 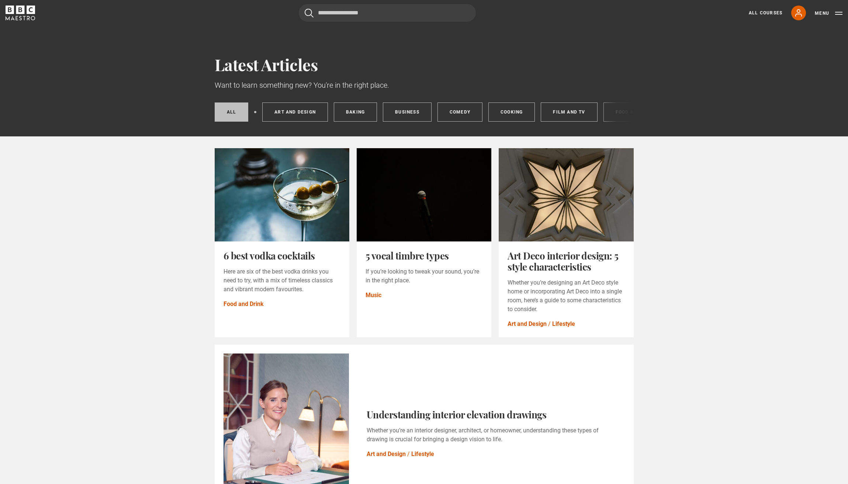 What do you see at coordinates (424, 65) in the screenshot?
I see `h1: Latest Articles` at bounding box center [424, 65].